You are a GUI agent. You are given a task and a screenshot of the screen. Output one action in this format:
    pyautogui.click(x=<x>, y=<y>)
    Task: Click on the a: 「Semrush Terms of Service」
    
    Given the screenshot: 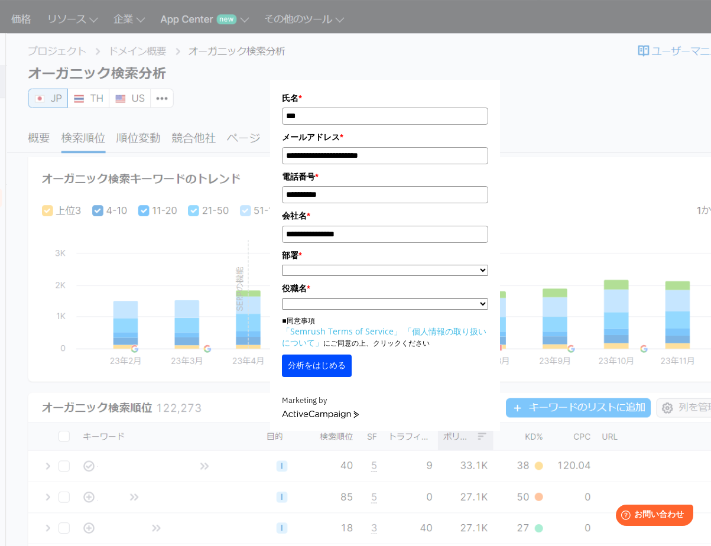 What is the action you would take?
    pyautogui.click(x=341, y=331)
    